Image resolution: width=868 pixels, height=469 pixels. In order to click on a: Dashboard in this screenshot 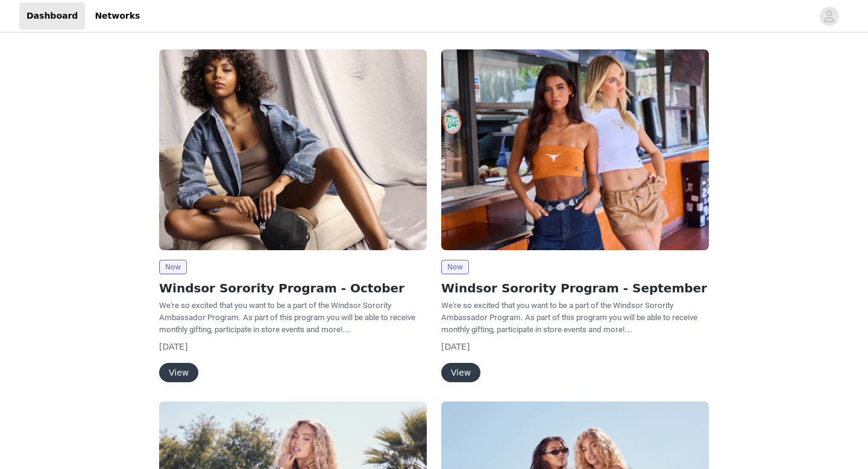, I will do `click(51, 16)`.